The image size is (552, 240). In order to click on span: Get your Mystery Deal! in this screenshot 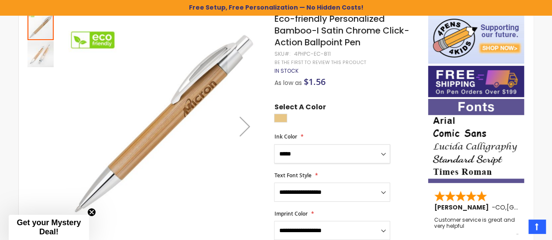, I will do `click(48, 227)`.